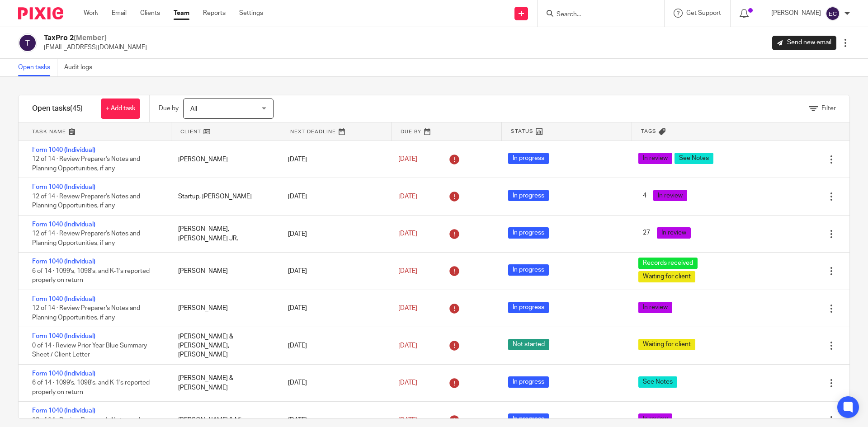 This screenshot has width=868, height=427. Describe the element at coordinates (81, 67) in the screenshot. I see `a: Audit logs` at that location.